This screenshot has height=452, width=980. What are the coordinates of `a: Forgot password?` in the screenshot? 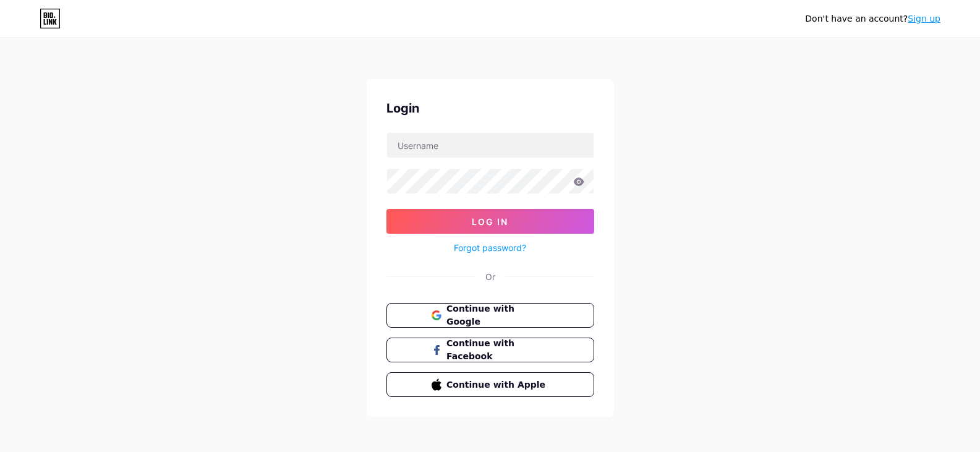 It's located at (490, 248).